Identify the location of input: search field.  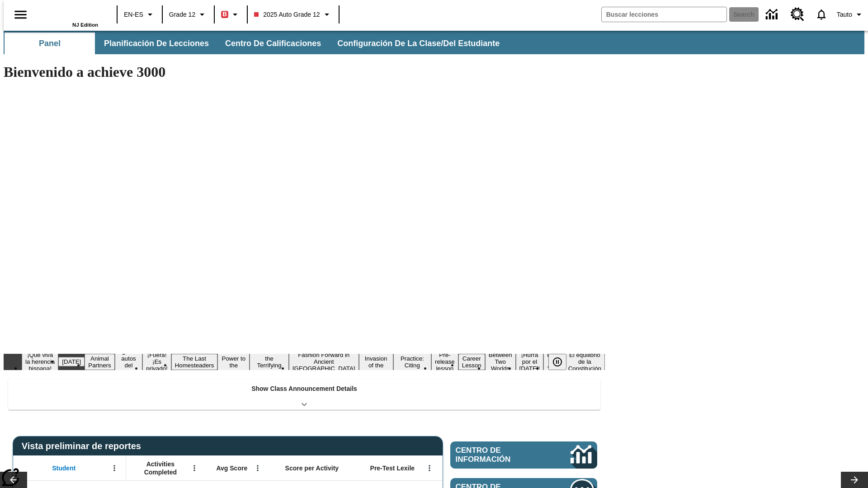
(664, 14).